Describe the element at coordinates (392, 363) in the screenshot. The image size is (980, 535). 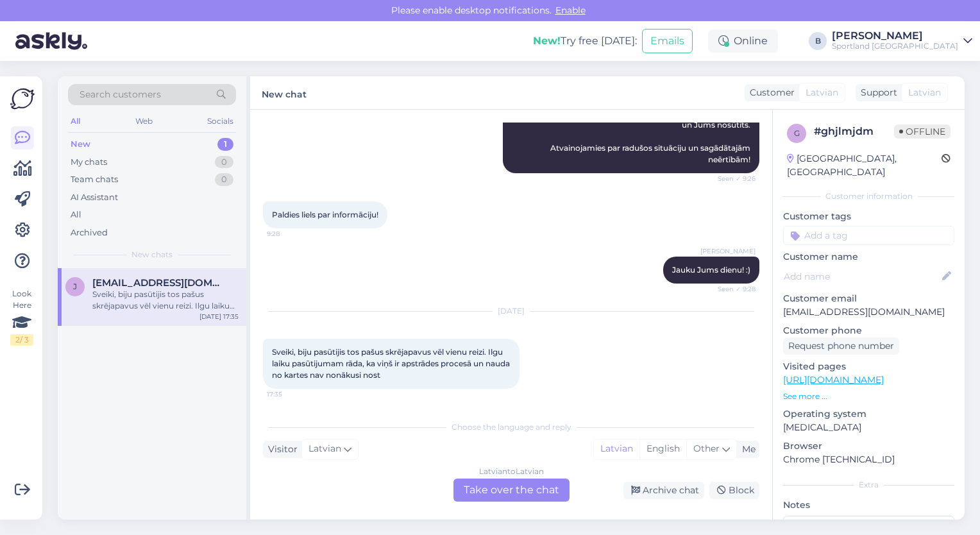
I see `span: Sveiki, biju pasūtijis tos pašus skrējapavus vēl vienu reizi. Ilgu laiku pasūtijumam rāda, ka viņ...` at that location.